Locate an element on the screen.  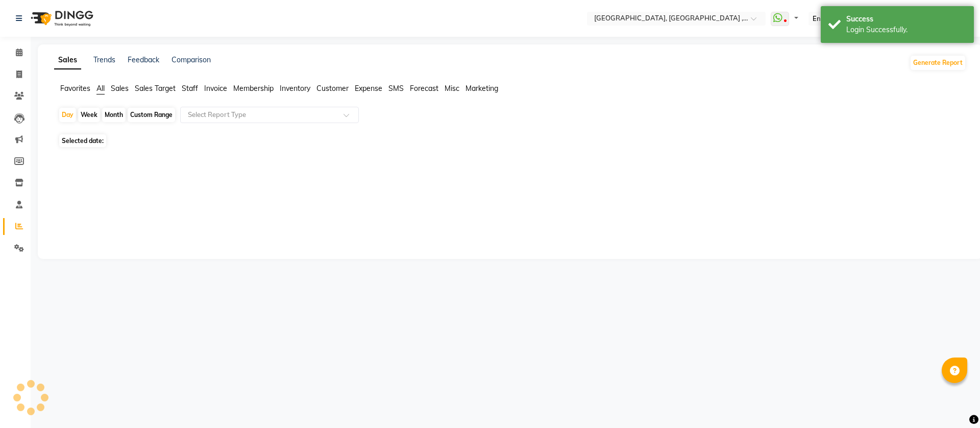
img: logo is located at coordinates (61, 18).